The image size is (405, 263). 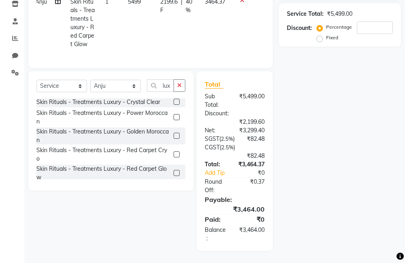 I want to click on div: Sub Total:, so click(x=215, y=101).